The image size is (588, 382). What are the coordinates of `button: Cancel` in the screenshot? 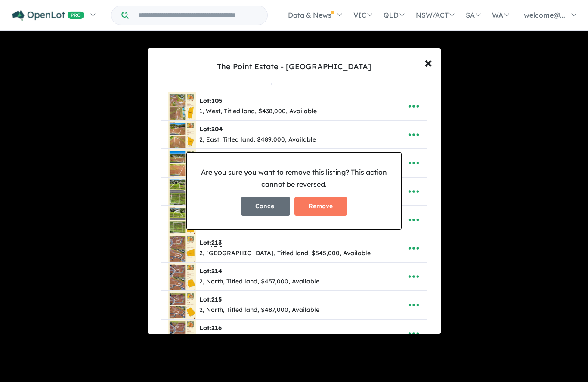 It's located at (266, 206).